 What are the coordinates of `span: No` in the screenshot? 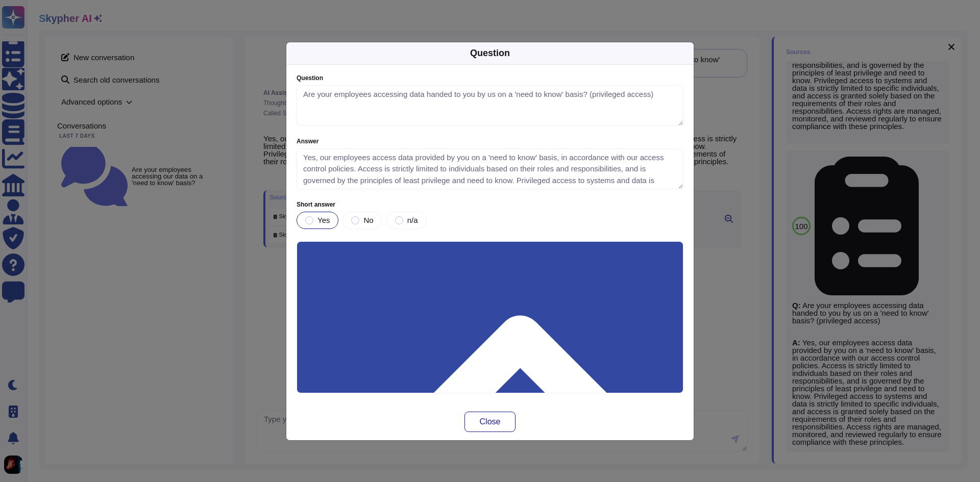 It's located at (368, 220).